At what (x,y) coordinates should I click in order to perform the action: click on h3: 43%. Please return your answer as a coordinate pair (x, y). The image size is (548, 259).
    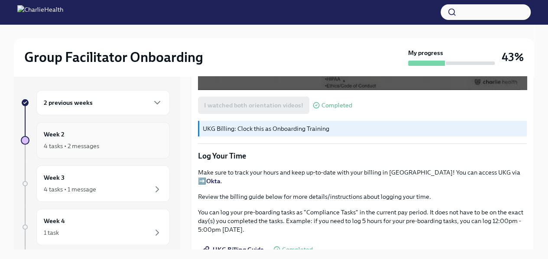
    Looking at the image, I should click on (513, 57).